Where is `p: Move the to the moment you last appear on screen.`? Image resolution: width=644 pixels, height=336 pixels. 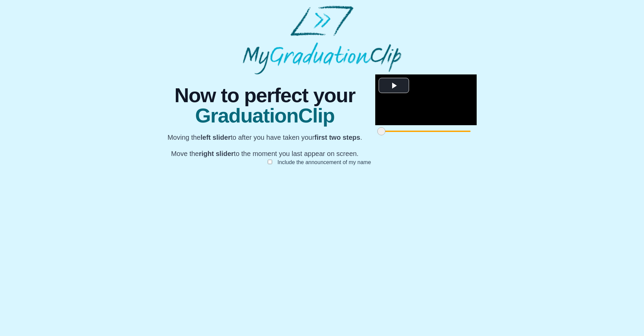 p: Move the to the moment you last appear on screen. is located at coordinates (265, 154).